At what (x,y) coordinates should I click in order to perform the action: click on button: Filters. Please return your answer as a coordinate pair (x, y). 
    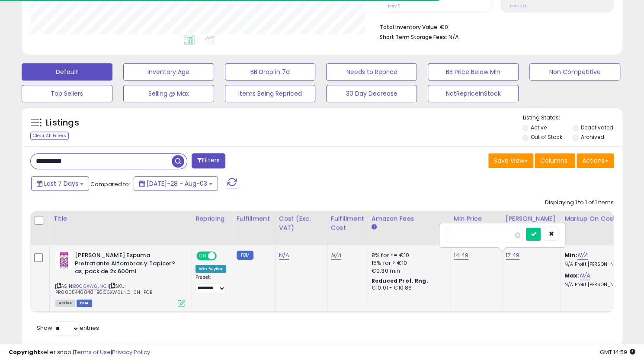
    Looking at the image, I should click on (208, 160).